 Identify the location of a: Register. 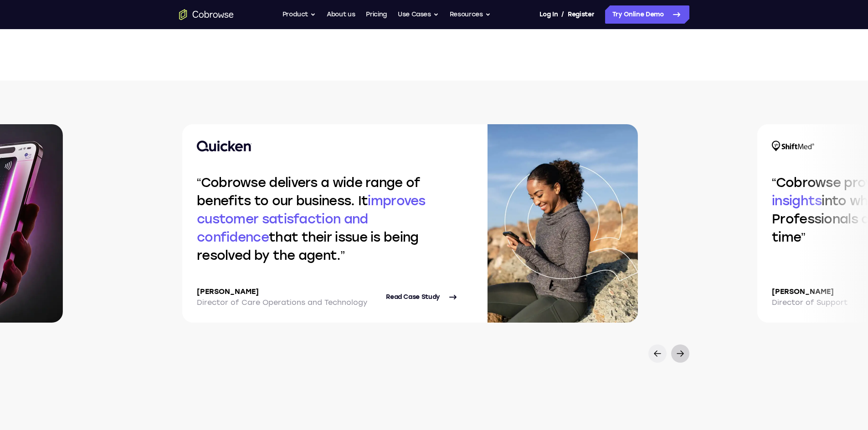
(581, 15).